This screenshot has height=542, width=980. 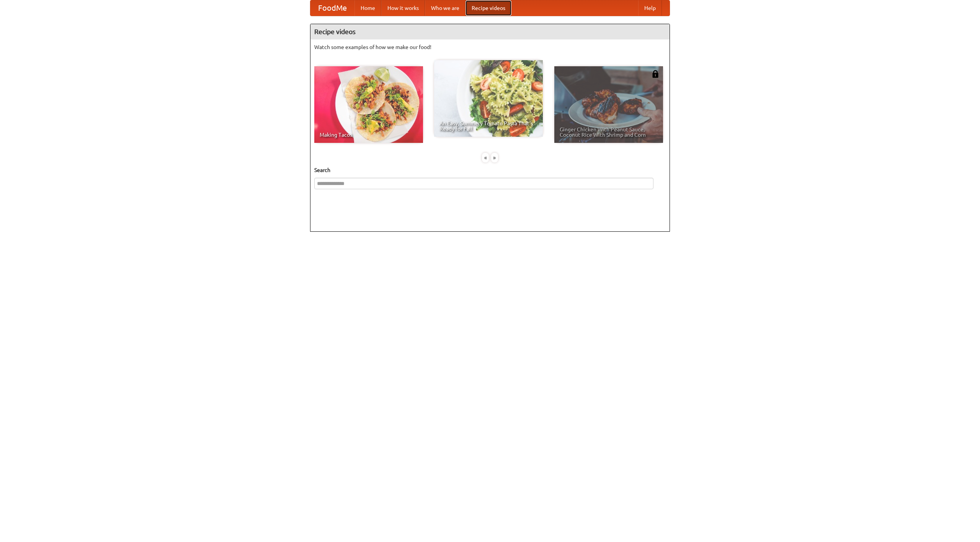 What do you see at coordinates (445, 8) in the screenshot?
I see `a: Who we are` at bounding box center [445, 8].